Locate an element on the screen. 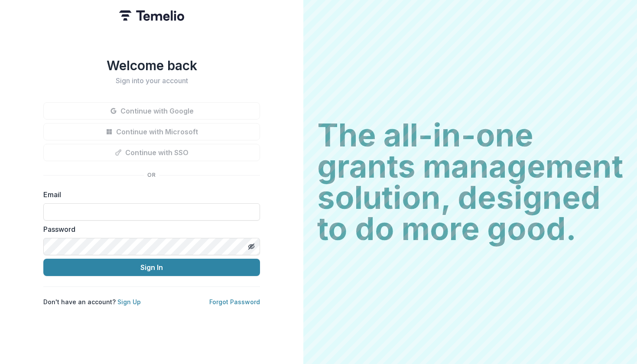  button: Continue with Google is located at coordinates (151, 111).